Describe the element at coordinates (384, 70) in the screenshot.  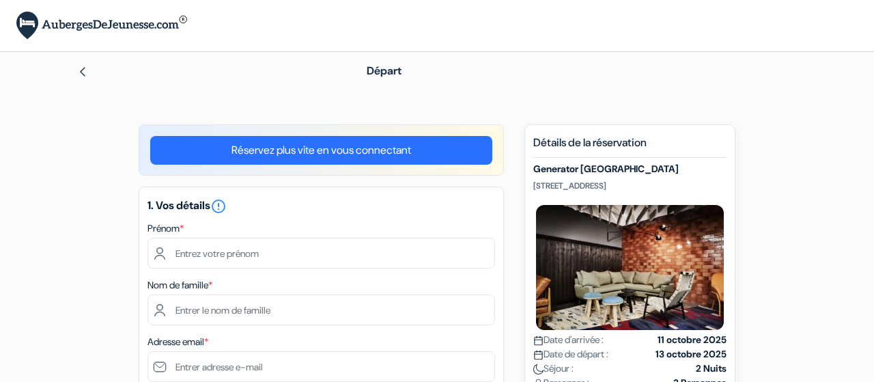
I see `span: Départ` at that location.